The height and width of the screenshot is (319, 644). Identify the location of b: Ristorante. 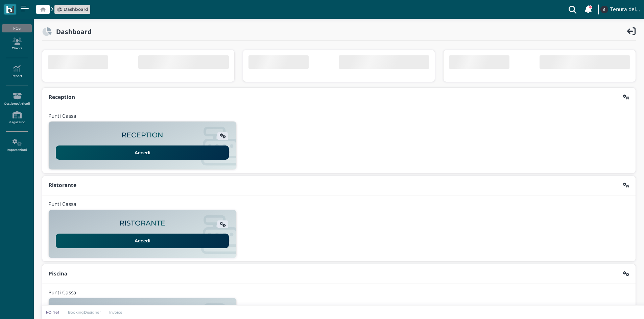
(63, 185).